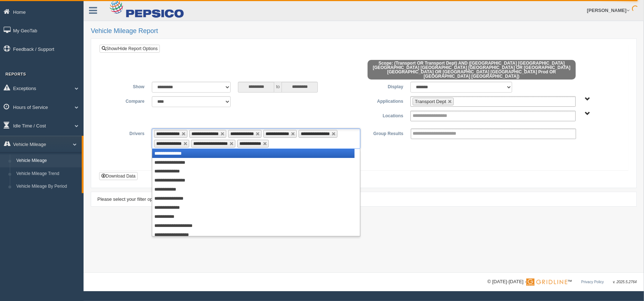 The height and width of the screenshot is (301, 644). Describe the element at coordinates (625, 282) in the screenshot. I see `span: v. 2025.5.2764` at that location.